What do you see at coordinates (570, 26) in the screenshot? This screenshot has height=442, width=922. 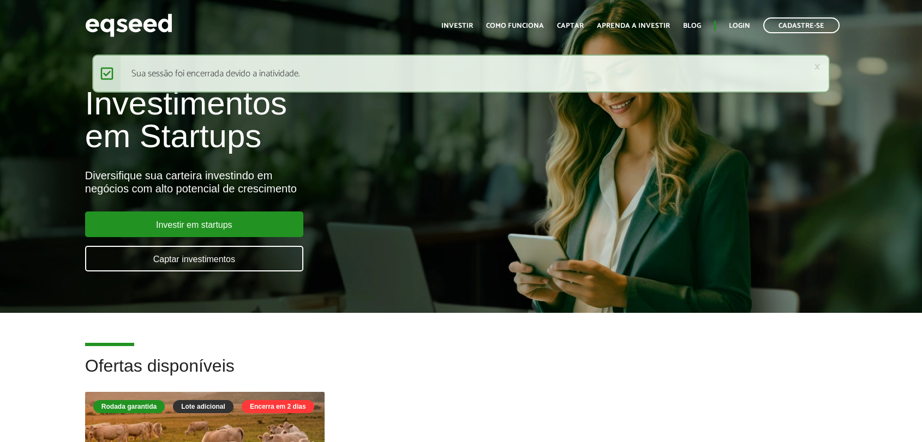 I see `a: Captar` at bounding box center [570, 26].